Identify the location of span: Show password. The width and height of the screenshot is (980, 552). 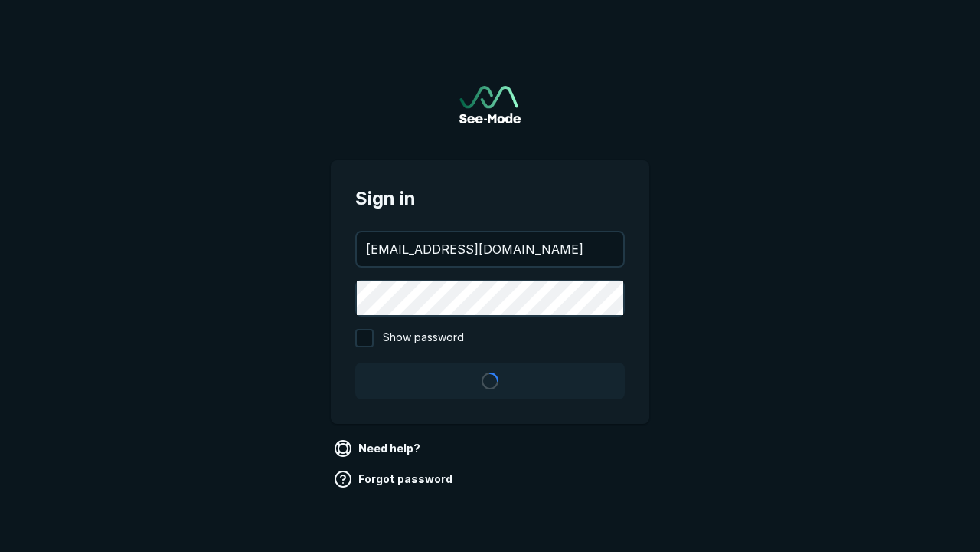
(424, 338).